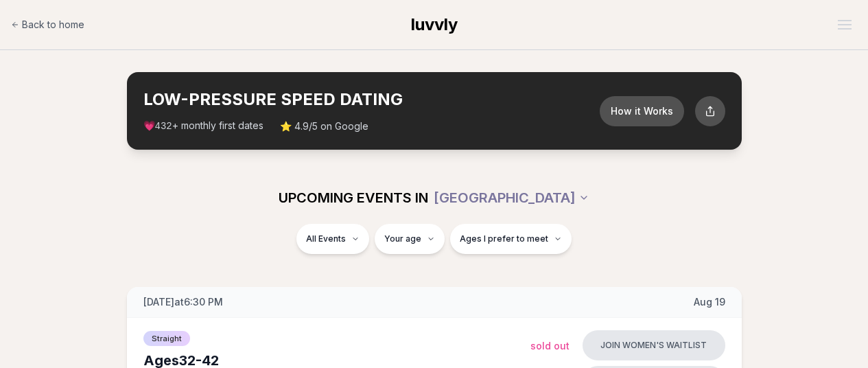 The height and width of the screenshot is (368, 868). What do you see at coordinates (324, 126) in the screenshot?
I see `span: ⭐ 4.9/5 on Google` at bounding box center [324, 126].